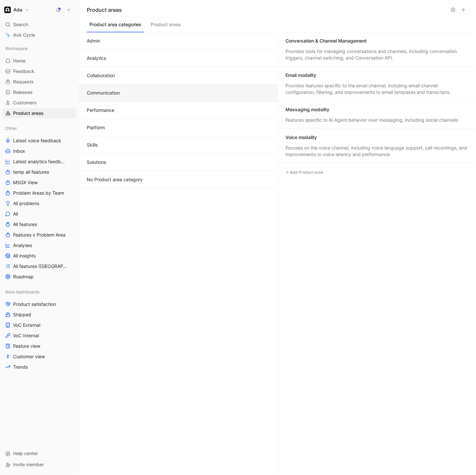 Image resolution: width=476 pixels, height=475 pixels. What do you see at coordinates (23, 92) in the screenshot?
I see `span: Releases` at bounding box center [23, 92].